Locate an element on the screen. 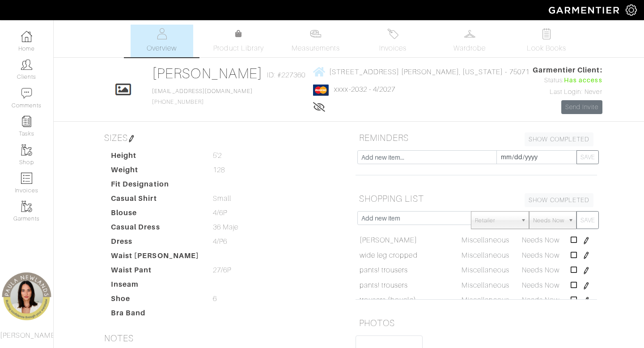  dt: Shoe is located at coordinates (155, 301).